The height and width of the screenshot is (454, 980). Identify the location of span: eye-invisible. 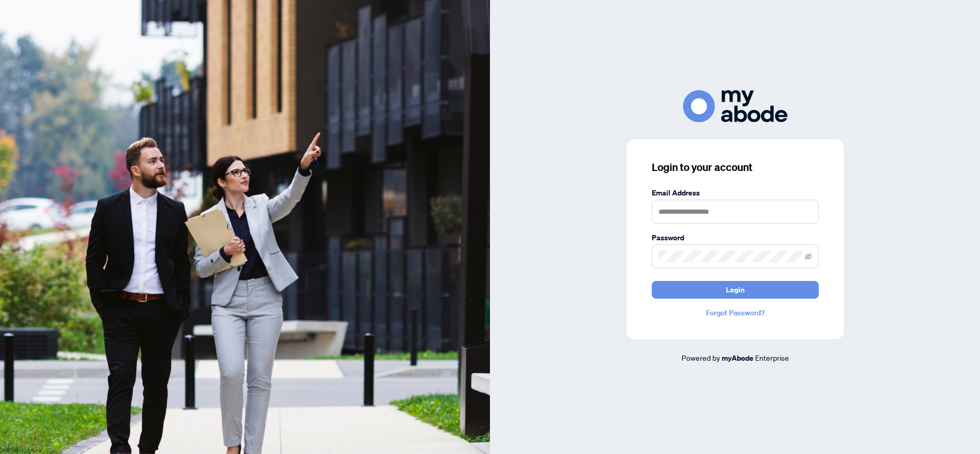
(808, 256).